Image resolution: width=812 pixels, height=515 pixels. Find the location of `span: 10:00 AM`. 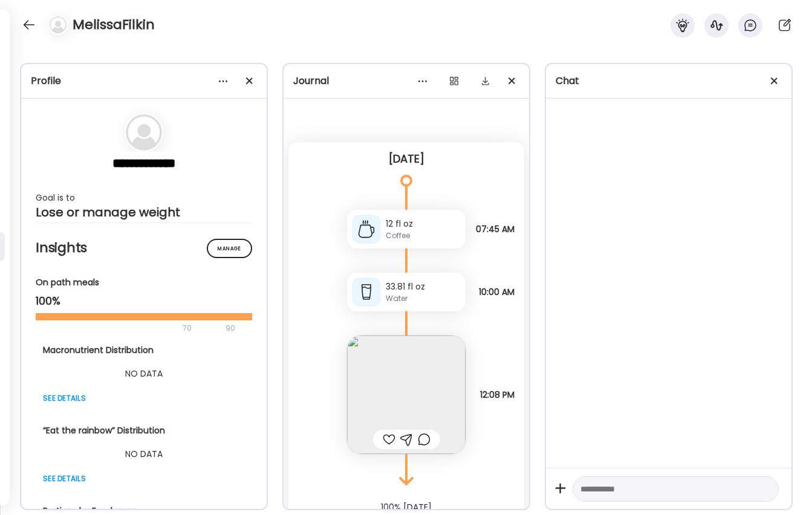

span: 10:00 AM is located at coordinates (496, 292).